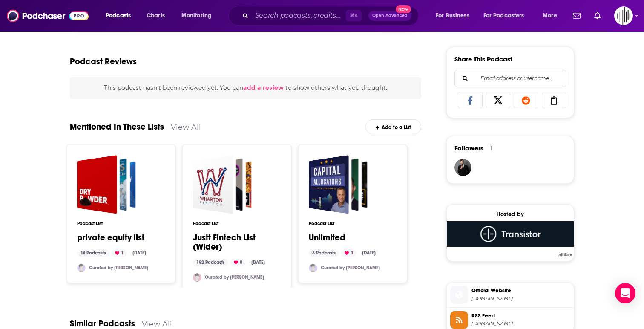  Describe the element at coordinates (389, 16) in the screenshot. I see `span: Open Advanced` at that location.